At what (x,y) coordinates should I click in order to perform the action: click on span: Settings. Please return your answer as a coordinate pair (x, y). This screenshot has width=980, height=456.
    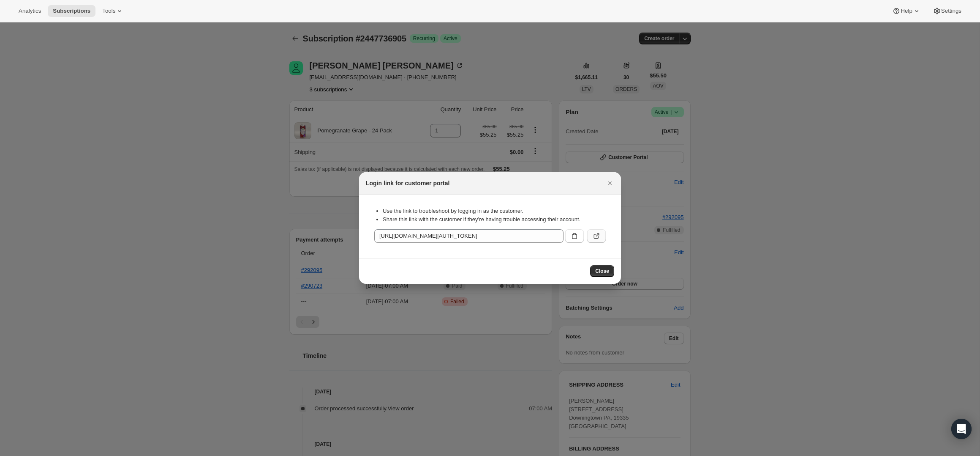
    Looking at the image, I should click on (951, 11).